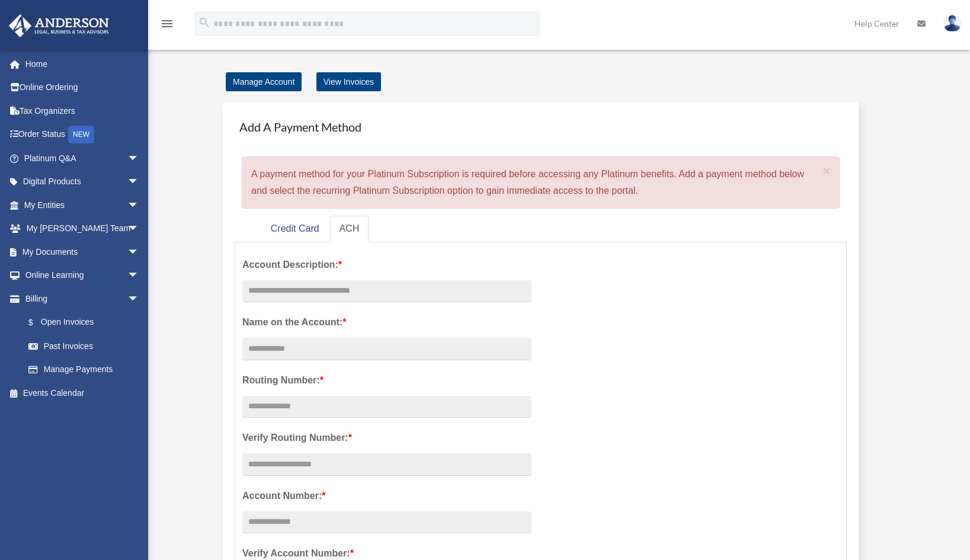  What do you see at coordinates (541, 182) in the screenshot?
I see `div: A payment method for your Platinum Subscription is required before accessing any Platinum benefit...` at bounding box center [541, 182].